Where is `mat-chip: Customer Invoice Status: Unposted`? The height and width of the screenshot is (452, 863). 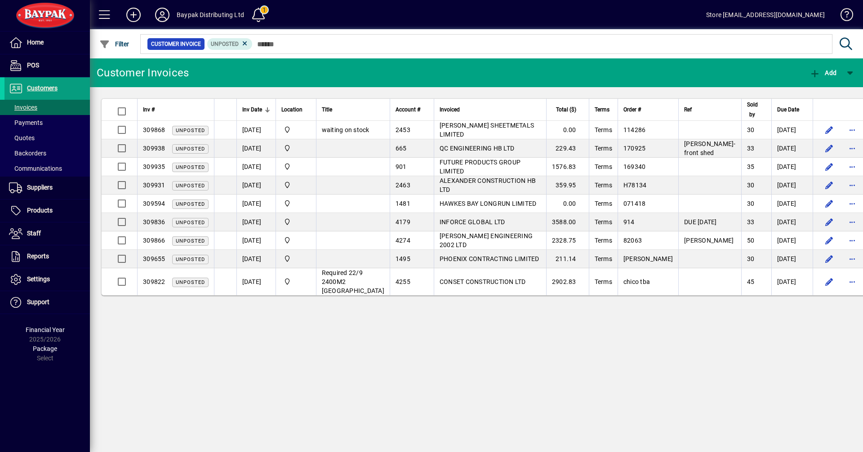 mat-chip: Customer Invoice Status: Unposted is located at coordinates (230, 44).